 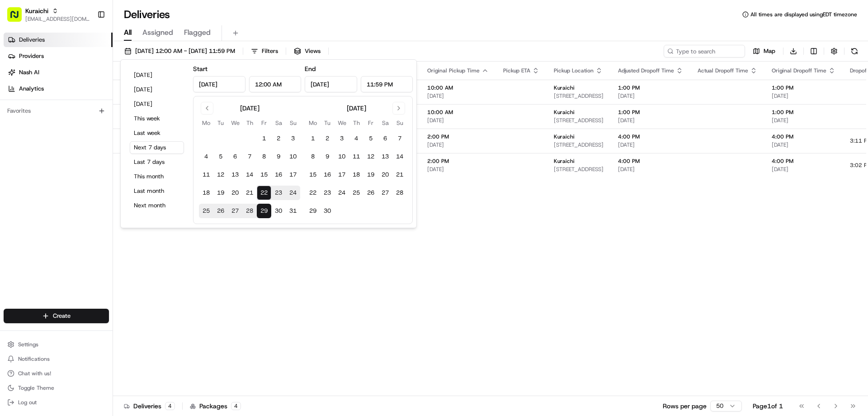 I want to click on div: We're available if you need us!, so click(x=82, y=99).